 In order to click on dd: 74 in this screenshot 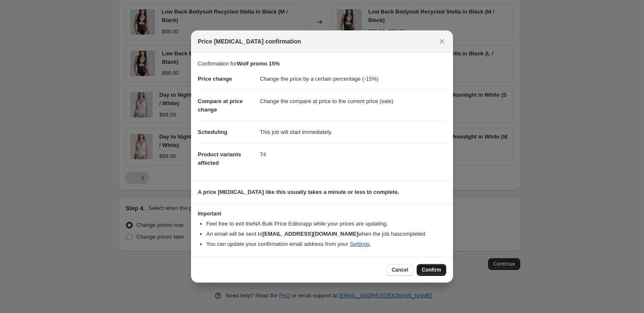, I will do `click(353, 154)`.